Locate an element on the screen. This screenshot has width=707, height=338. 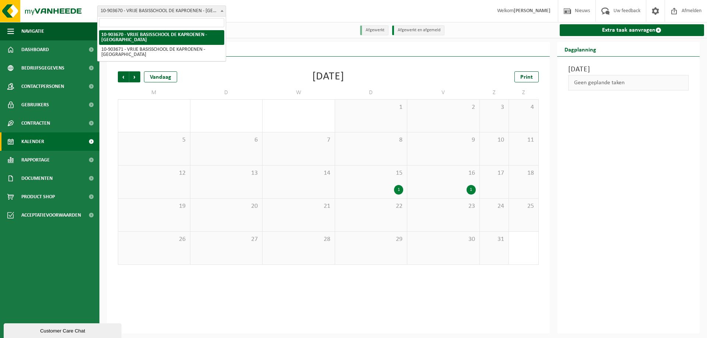
div: Vandaag is located at coordinates (161, 77).